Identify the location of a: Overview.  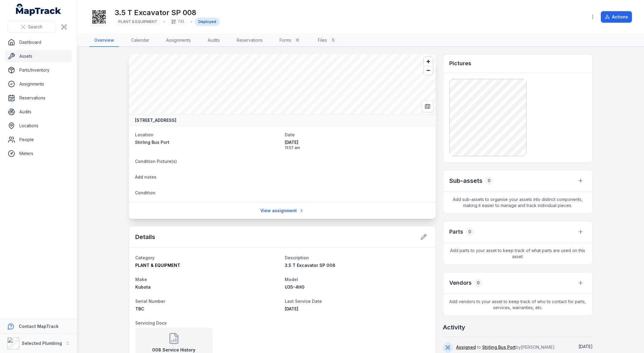
(104, 41).